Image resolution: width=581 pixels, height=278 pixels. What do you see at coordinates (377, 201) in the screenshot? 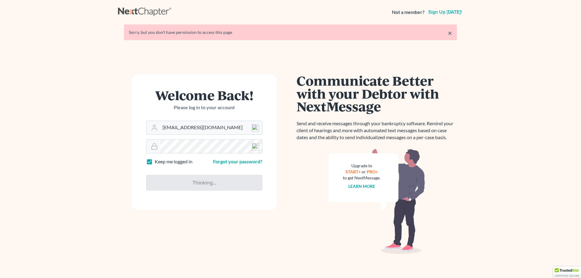
I see `img: nextmessage_bg-59042aed3d76b12b5cd301f8e5b87938c9018125f34e5fa2b7a6b67550977c72.svg` at bounding box center [377, 201].